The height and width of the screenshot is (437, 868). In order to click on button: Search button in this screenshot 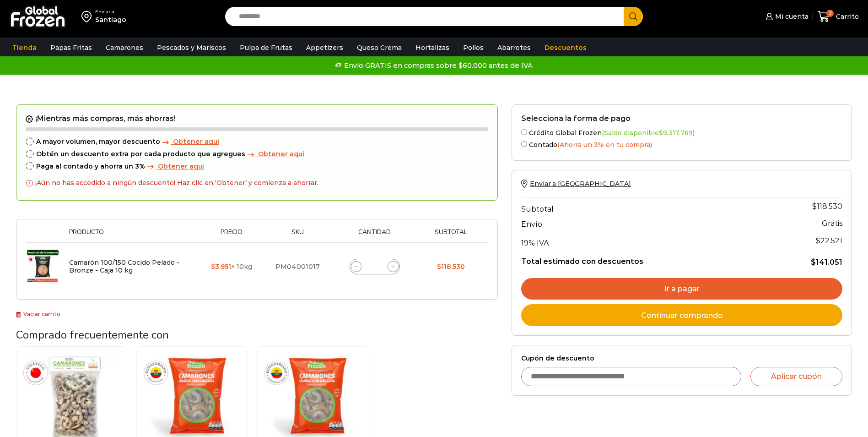, I will do `click(633, 17)`.